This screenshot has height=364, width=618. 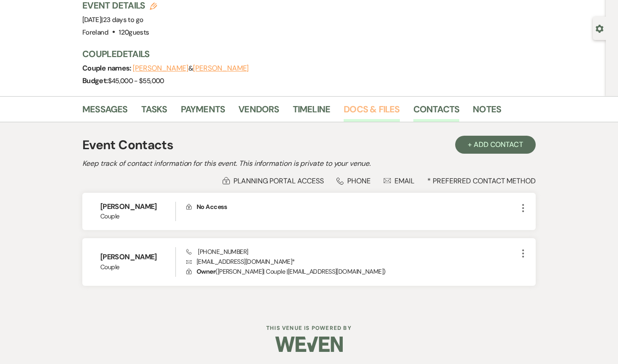 What do you see at coordinates (206, 272) in the screenshot?
I see `span: Owner` at bounding box center [206, 272].